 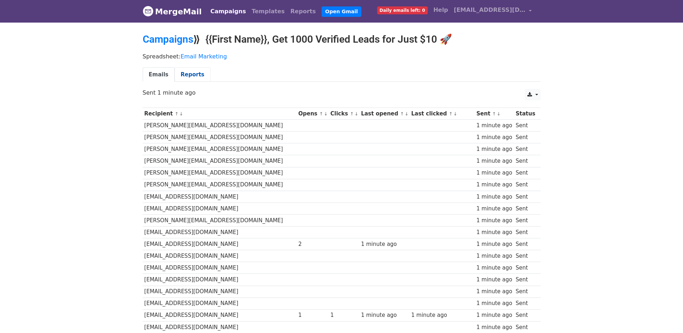 What do you see at coordinates (342, 39) in the screenshot?
I see `h2: ⟫ {{First Name}}, Get 1000 Verified Leads for Just $10 🚀` at bounding box center [342, 39].